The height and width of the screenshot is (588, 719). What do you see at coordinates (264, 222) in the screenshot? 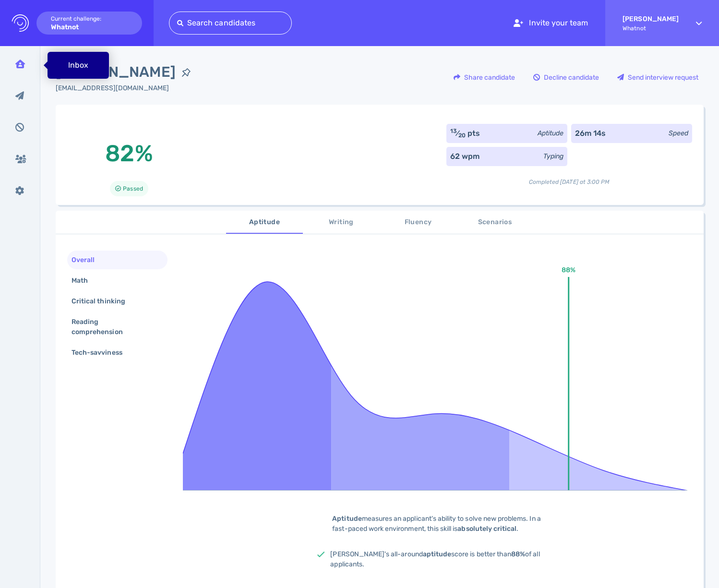
I see `span: Aptitude` at bounding box center [264, 222].